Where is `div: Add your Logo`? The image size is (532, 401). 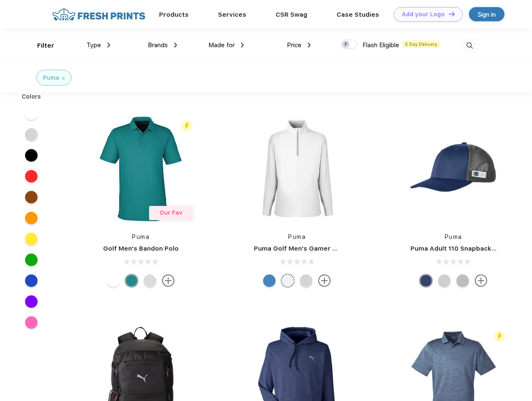 div: Add your Logo is located at coordinates (423, 14).